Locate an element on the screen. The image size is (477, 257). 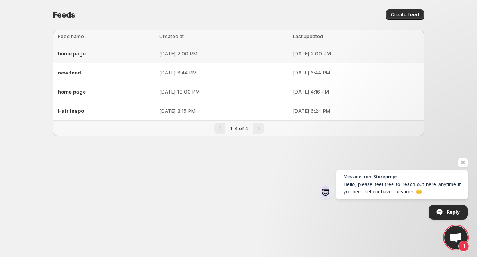
span: 1 is located at coordinates (464, 246).